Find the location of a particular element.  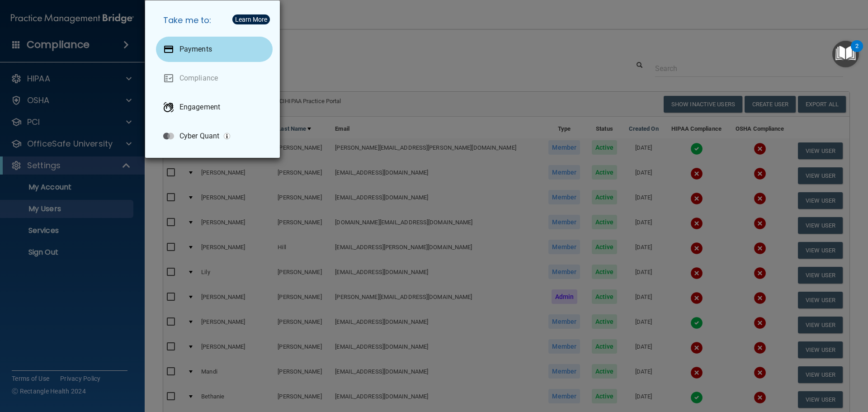

h5: Take me to: is located at coordinates (214, 20).